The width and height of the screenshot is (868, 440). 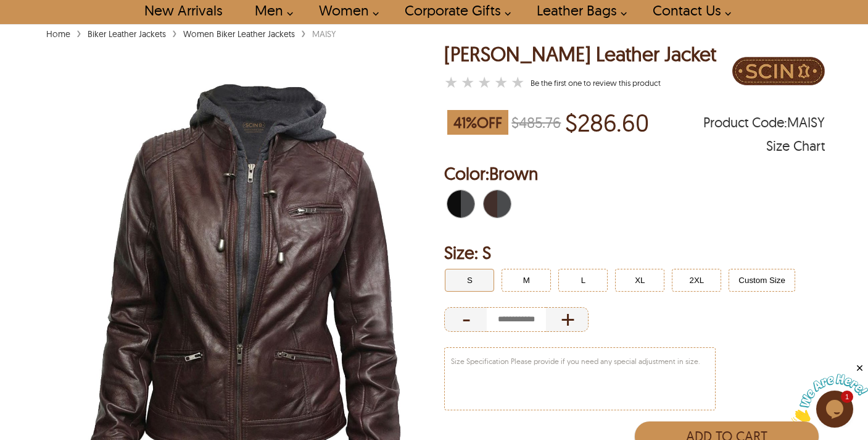 What do you see at coordinates (239, 34) in the screenshot?
I see `a: Women Biker Leather Jackets` at bounding box center [239, 34].